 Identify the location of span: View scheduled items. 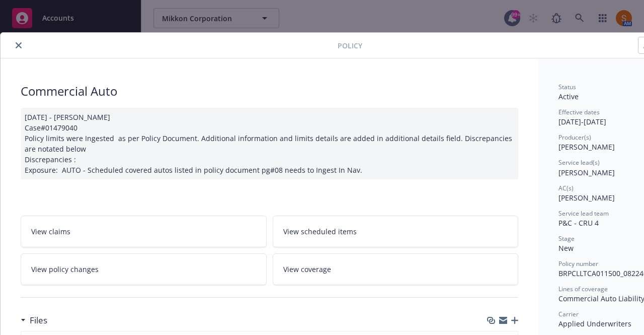
(320, 231).